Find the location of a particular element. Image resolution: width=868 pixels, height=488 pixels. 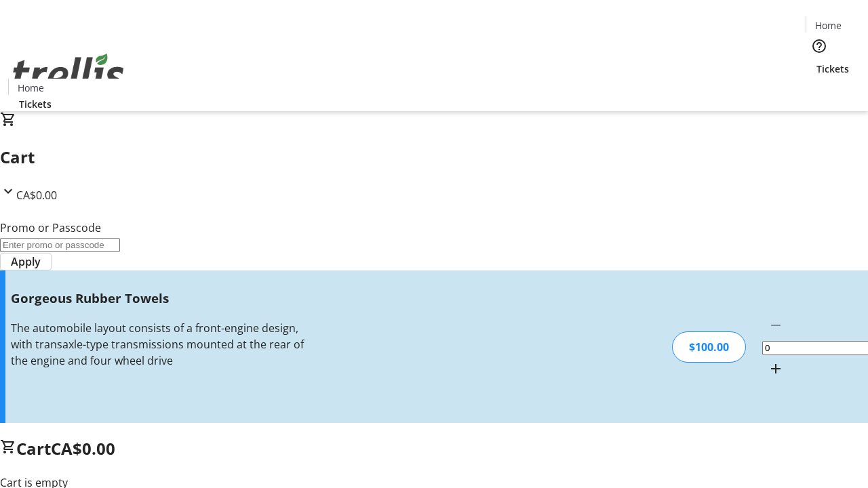

button: Increment by one is located at coordinates (776, 369).